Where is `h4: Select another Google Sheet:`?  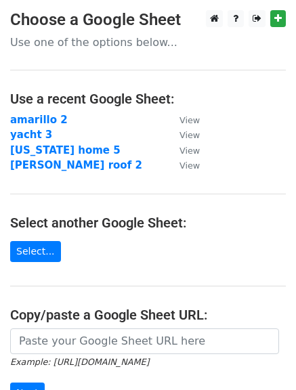
h4: Select another Google Sheet: is located at coordinates (148, 223).